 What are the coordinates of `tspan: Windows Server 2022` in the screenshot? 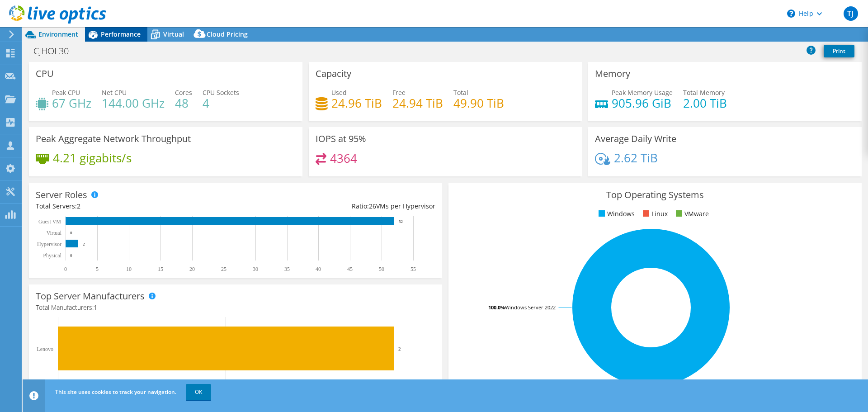 It's located at (531, 307).